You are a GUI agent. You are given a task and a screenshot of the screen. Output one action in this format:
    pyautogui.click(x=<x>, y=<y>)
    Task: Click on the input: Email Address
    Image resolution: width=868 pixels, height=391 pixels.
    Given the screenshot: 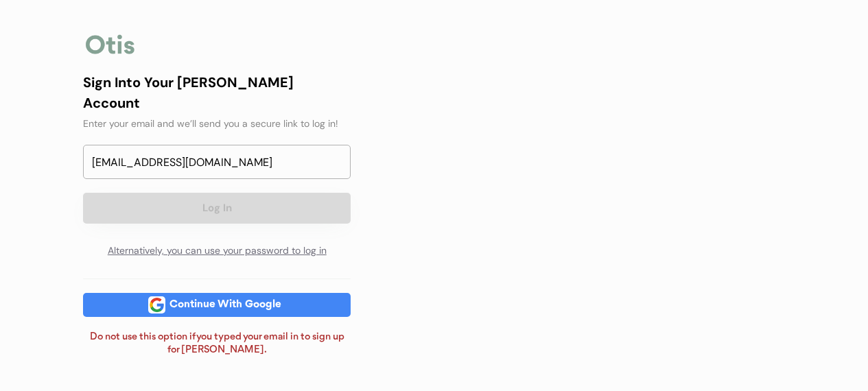 What is the action you would take?
    pyautogui.click(x=217, y=162)
    